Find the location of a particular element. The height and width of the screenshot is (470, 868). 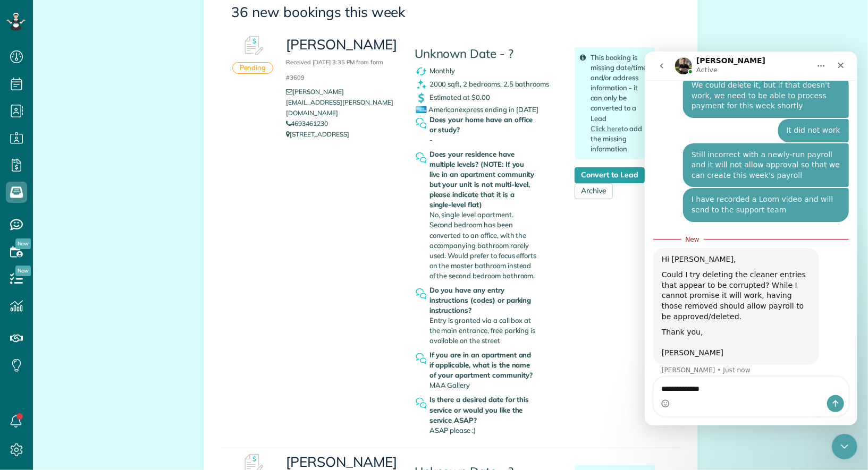

strong: Do you have any entry instructions (codes) or parking instructions? is located at coordinates (483, 300).